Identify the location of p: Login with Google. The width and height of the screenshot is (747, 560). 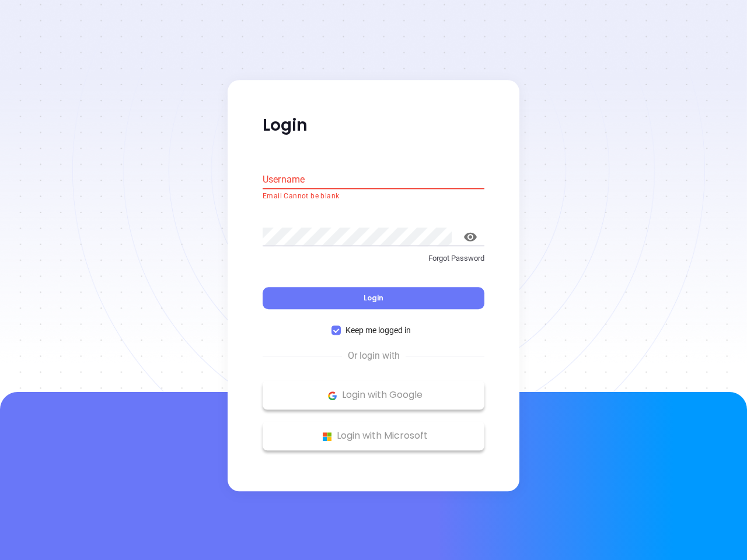
(374, 396).